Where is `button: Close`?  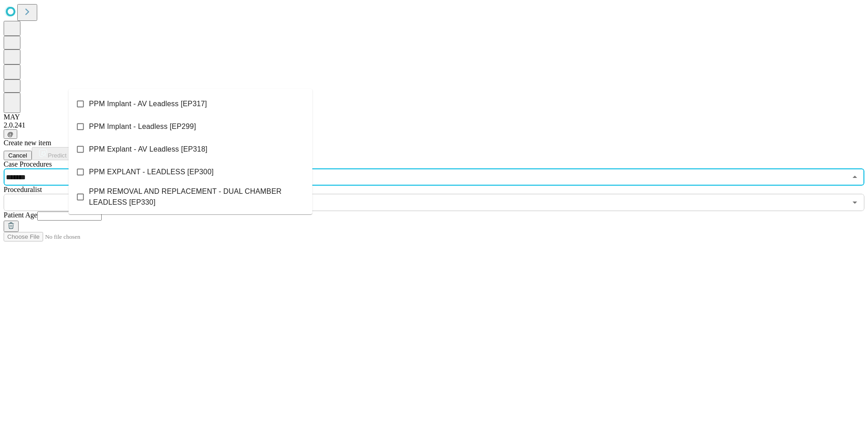 button: Close is located at coordinates (855, 177).